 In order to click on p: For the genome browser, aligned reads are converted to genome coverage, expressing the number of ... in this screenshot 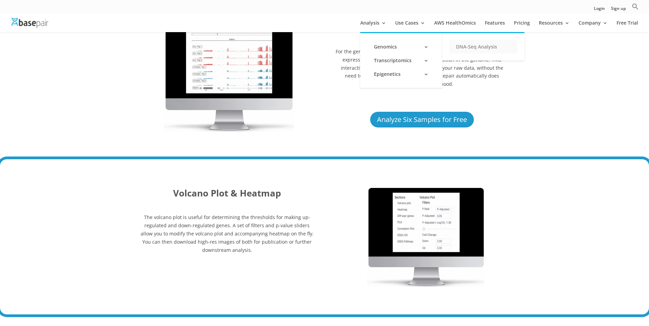, I will do `click(422, 70)`.